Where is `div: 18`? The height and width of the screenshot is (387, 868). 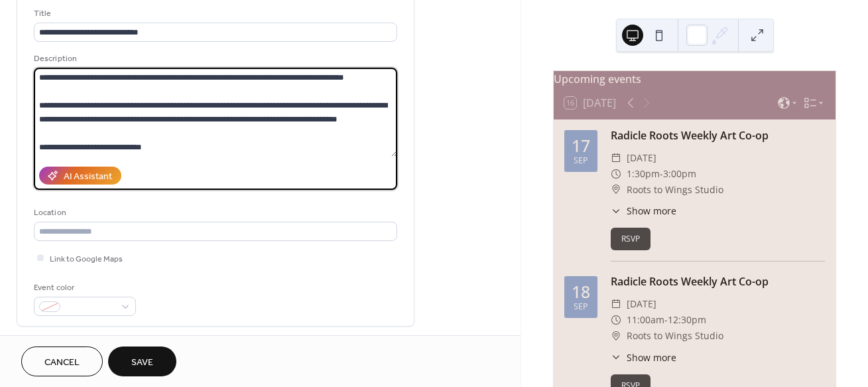 div: 18 is located at coordinates (581, 292).